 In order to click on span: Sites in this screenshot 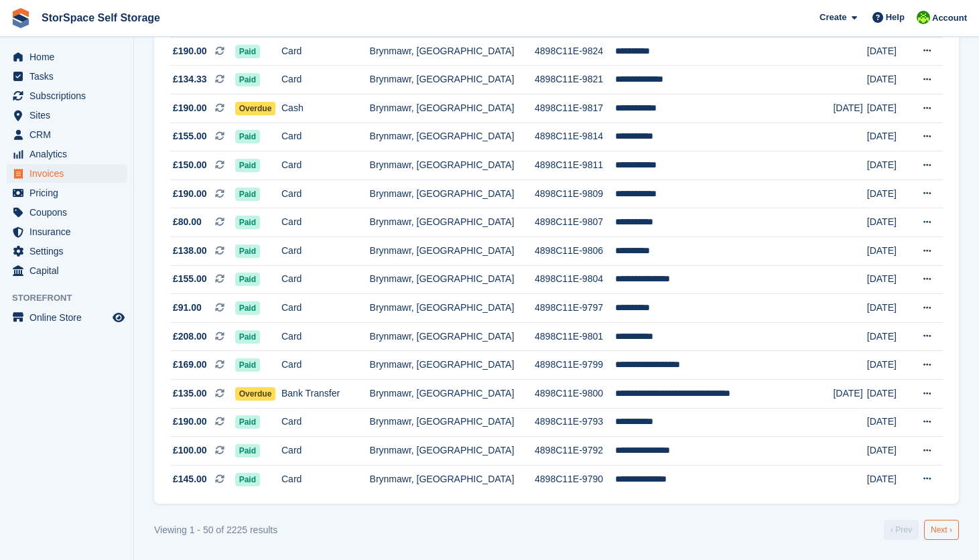, I will do `click(70, 116)`.